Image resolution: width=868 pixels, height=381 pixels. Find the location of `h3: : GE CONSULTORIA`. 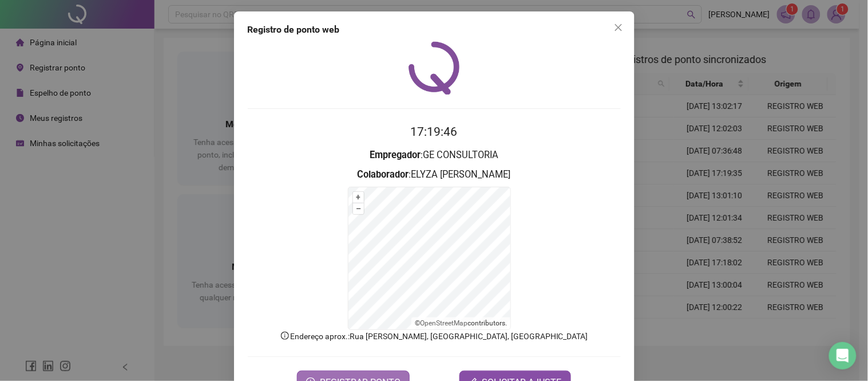

h3: : GE CONSULTORIA is located at coordinates (434, 155).